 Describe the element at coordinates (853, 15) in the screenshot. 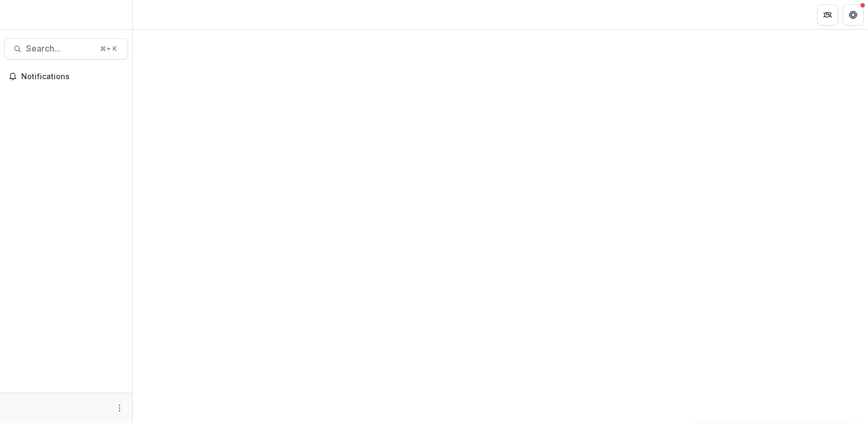

I see `button: Get Help` at that location.